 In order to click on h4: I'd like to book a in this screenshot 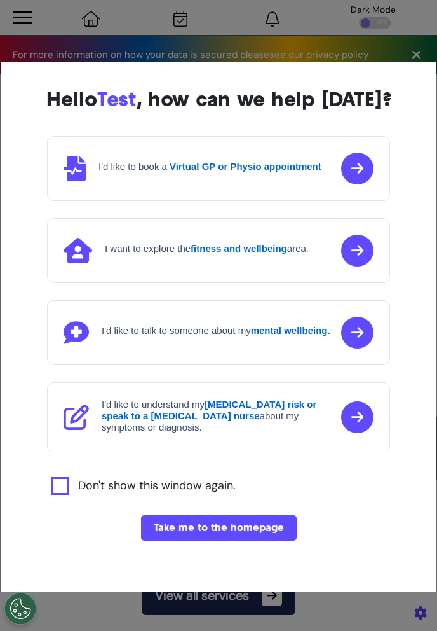, I will do `click(210, 167)`.